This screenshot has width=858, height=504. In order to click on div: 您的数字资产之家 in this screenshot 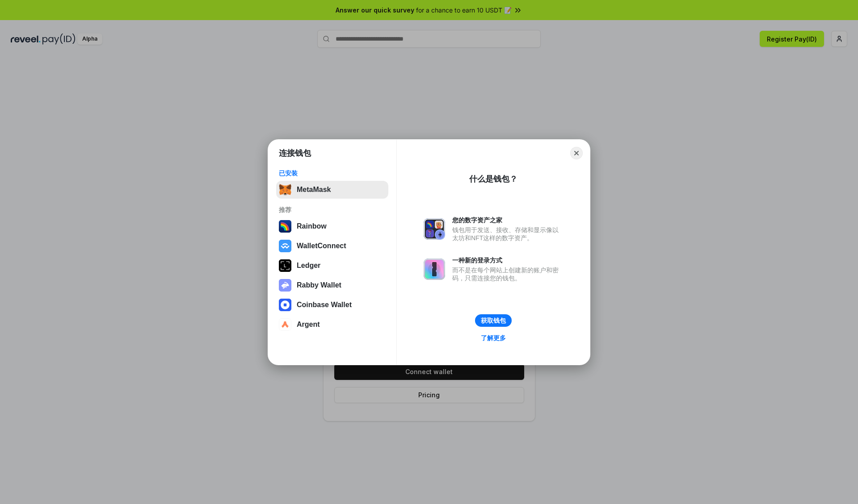, I will do `click(507, 220)`.